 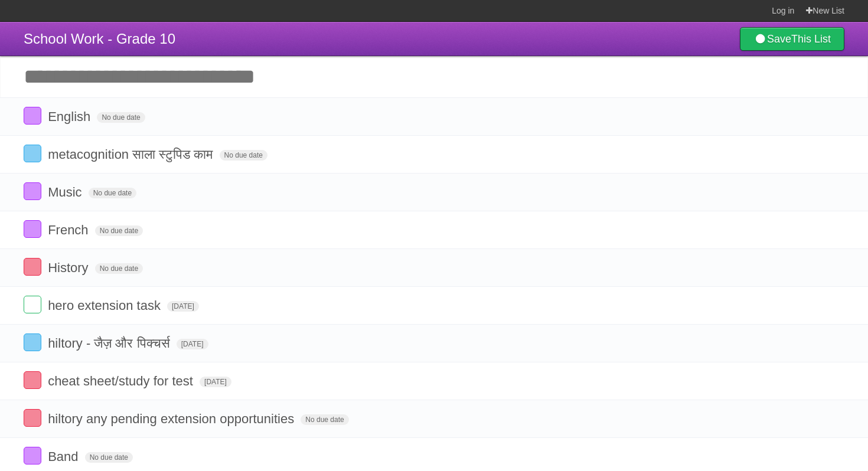 What do you see at coordinates (69, 267) in the screenshot?
I see `span: History` at bounding box center [69, 267].